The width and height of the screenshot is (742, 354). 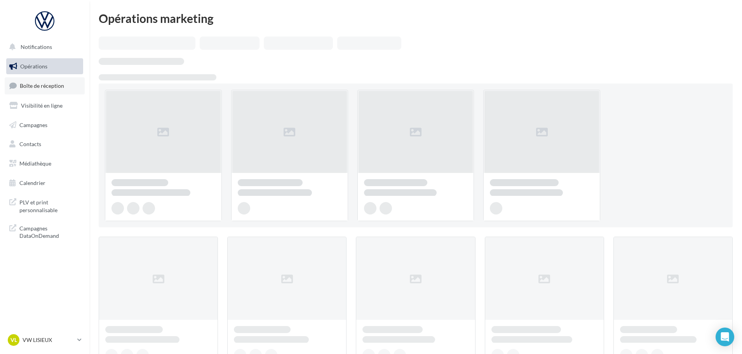 I want to click on button: Notifications, so click(x=43, y=47).